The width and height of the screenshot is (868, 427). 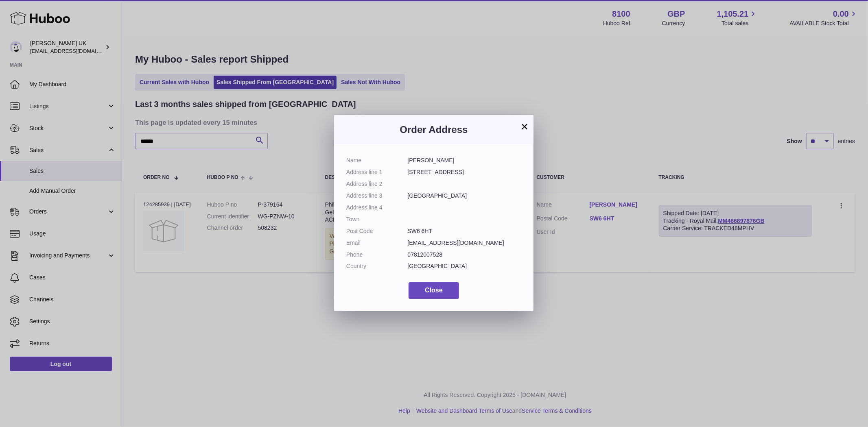 I want to click on dt: Town, so click(x=377, y=219).